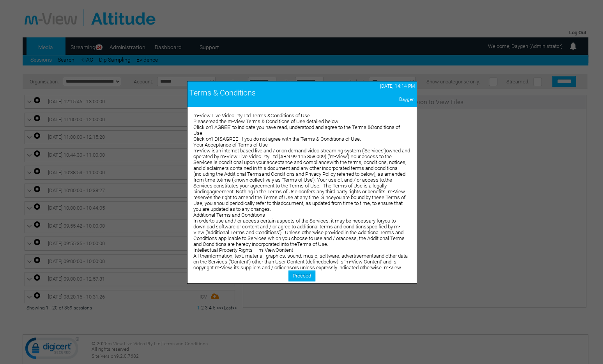 The image size is (603, 364). What do you see at coordinates (376, 100) in the screenshot?
I see `td: Daygen` at bounding box center [376, 100].